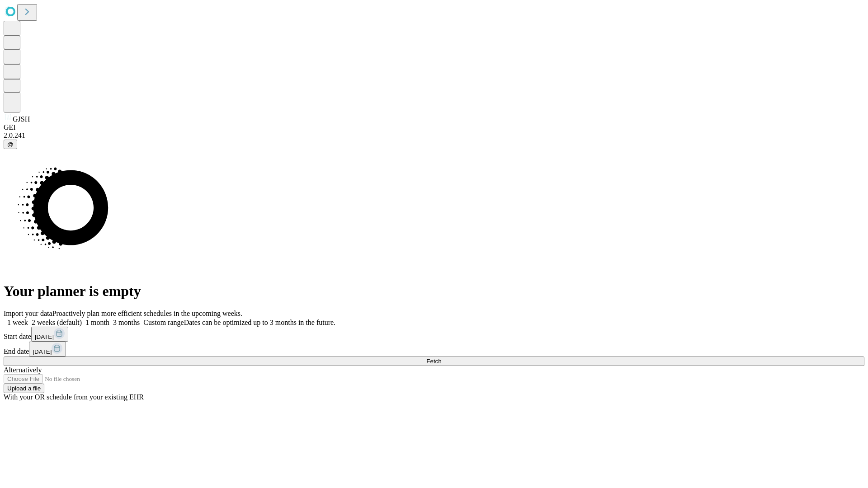  Describe the element at coordinates (57, 322) in the screenshot. I see `span: 2 weeks (default)` at that location.